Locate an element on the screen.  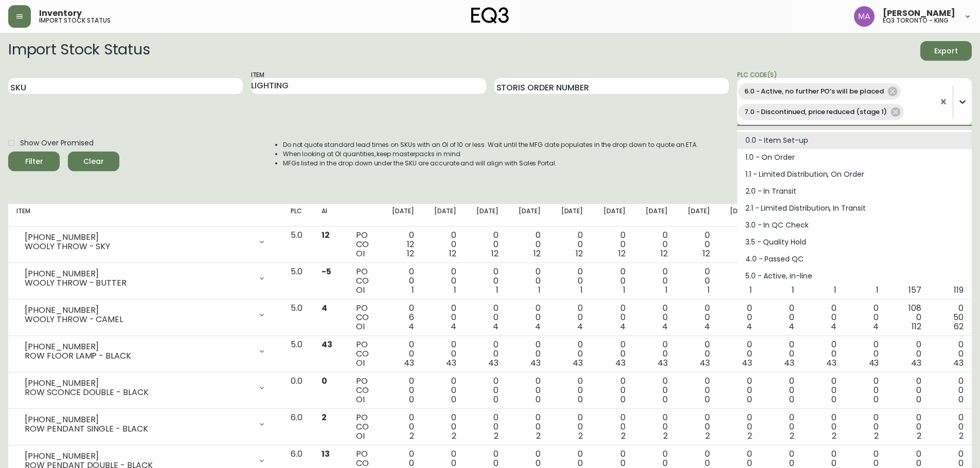
div: 1.0 - On Order is located at coordinates (854, 157).